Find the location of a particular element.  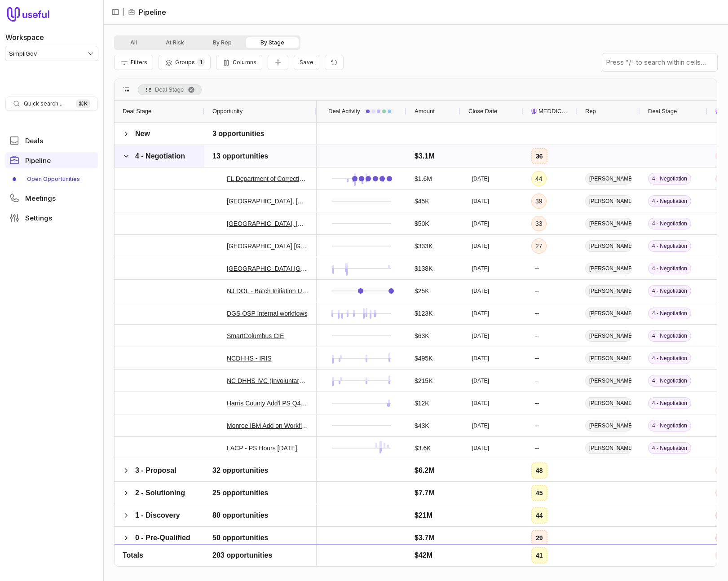

div: $333K is located at coordinates (423, 246).